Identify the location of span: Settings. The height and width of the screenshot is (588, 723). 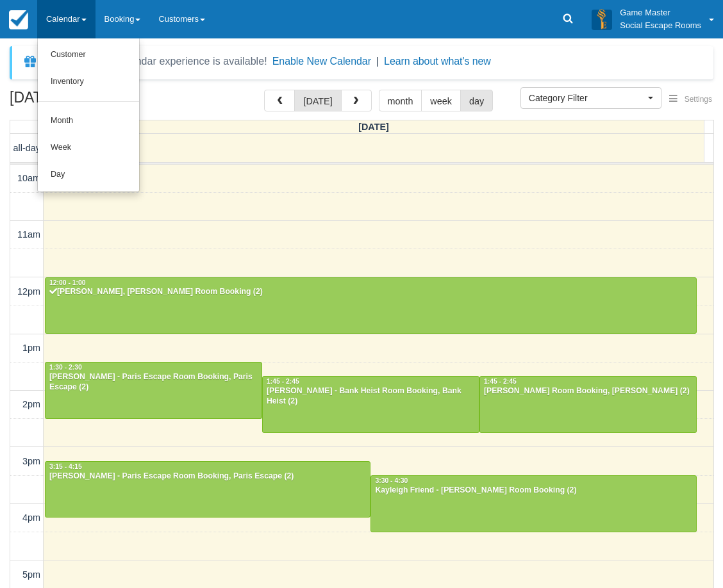
(698, 100).